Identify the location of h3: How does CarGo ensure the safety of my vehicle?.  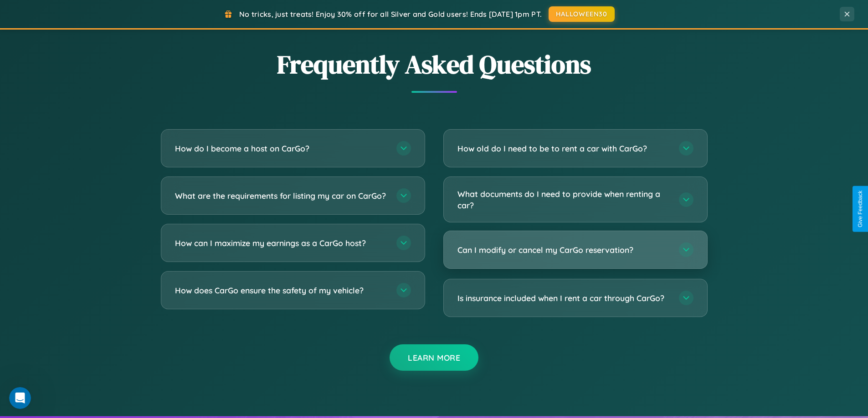
(281, 291).